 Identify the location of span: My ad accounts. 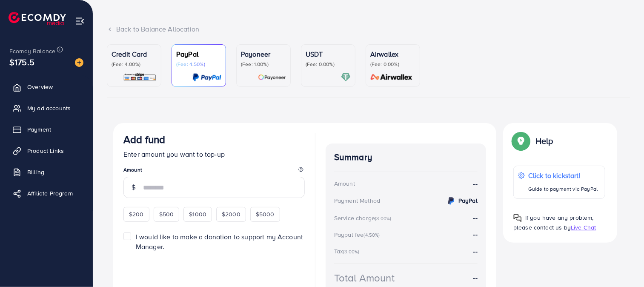
(49, 108).